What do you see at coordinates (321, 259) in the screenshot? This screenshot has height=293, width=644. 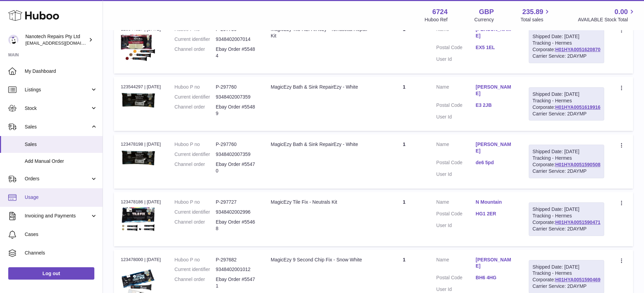 I see `div: MagicEzy 9 Second Chip Fix - Snow White` at bounding box center [321, 259].